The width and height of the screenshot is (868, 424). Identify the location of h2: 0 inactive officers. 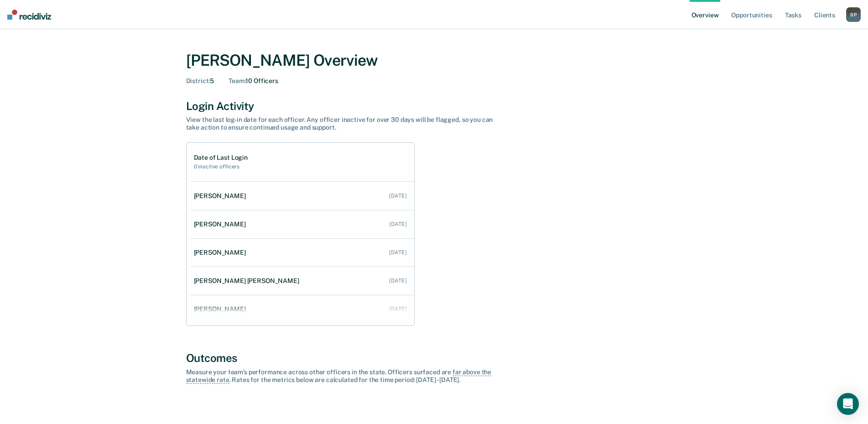
(221, 167).